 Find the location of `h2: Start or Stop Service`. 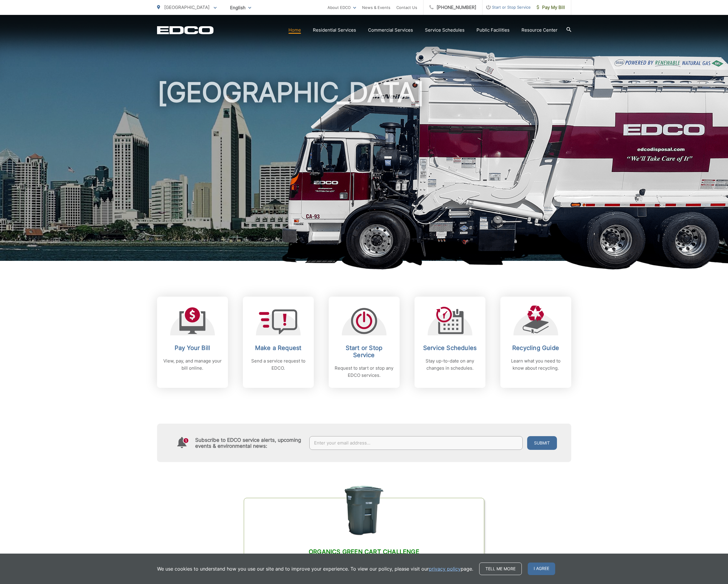

h2: Start or Stop Service is located at coordinates (364, 352).